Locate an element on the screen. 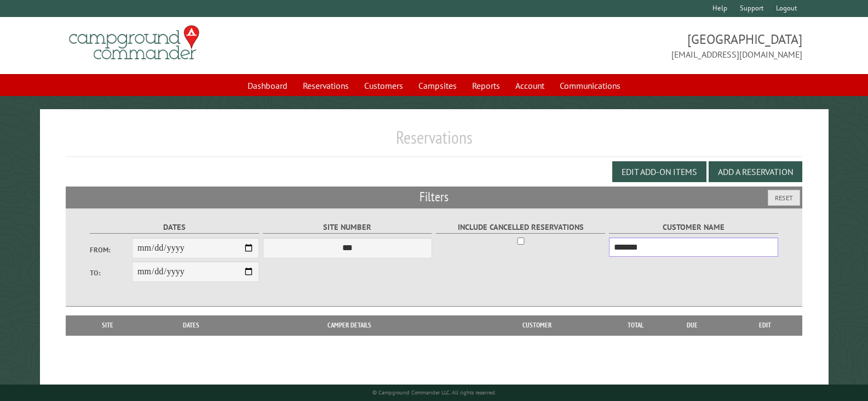 Image resolution: width=868 pixels, height=401 pixels. label: Customer Name is located at coordinates (694, 227).